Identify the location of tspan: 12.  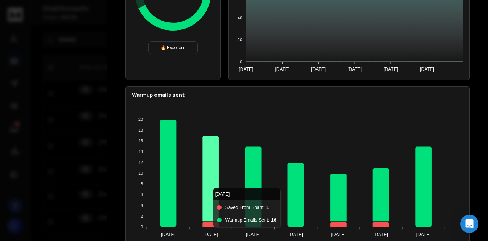
(141, 162).